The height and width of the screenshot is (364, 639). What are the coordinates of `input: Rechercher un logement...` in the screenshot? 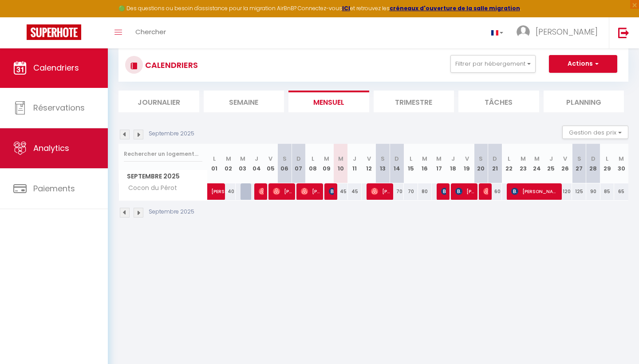 It's located at (163, 154).